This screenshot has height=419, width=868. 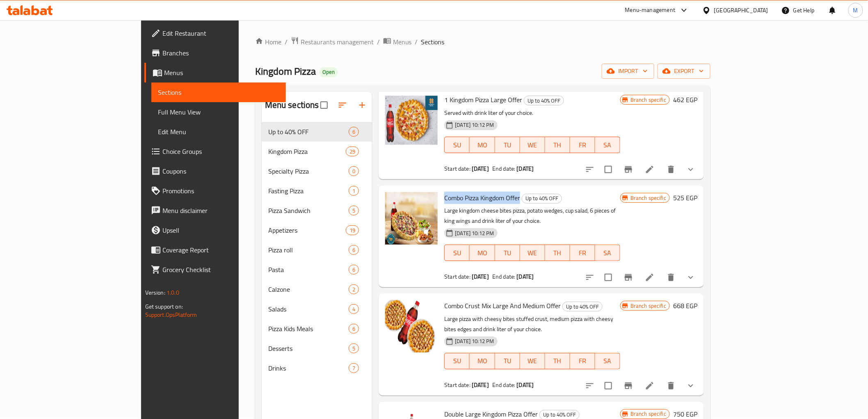 I want to click on a: Menu disclaimer, so click(x=215, y=210).